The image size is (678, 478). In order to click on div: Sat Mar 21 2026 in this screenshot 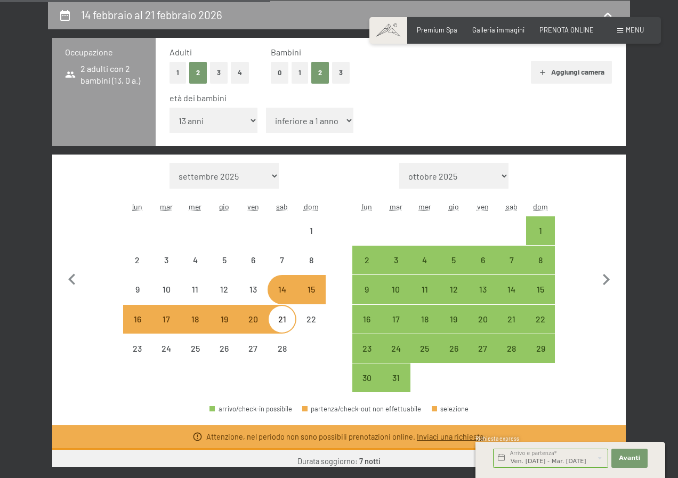, I will do `click(512, 320)`.